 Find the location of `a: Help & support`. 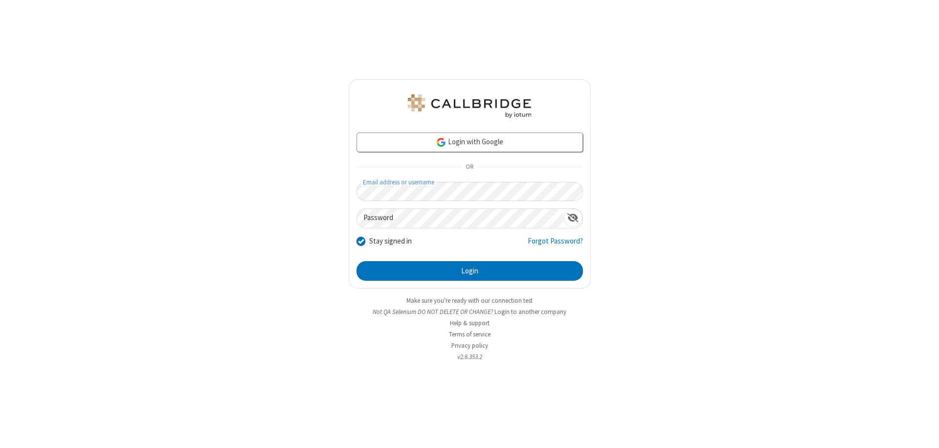

a: Help & support is located at coordinates (470, 323).